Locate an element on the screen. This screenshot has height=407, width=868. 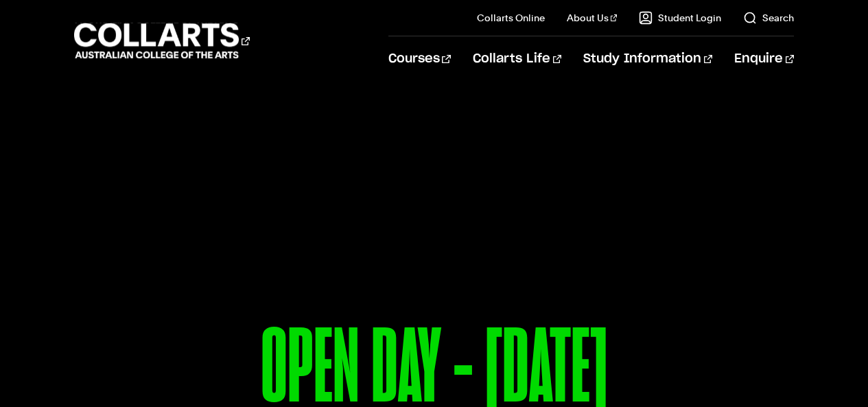
a: Study Information is located at coordinates (647, 59).